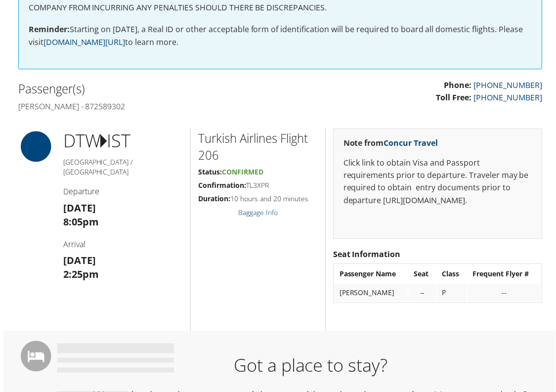  I want to click on p: Click link to obtain Visa and Passport requirements prior to departure. Traveler may be required ..., so click(438, 182).